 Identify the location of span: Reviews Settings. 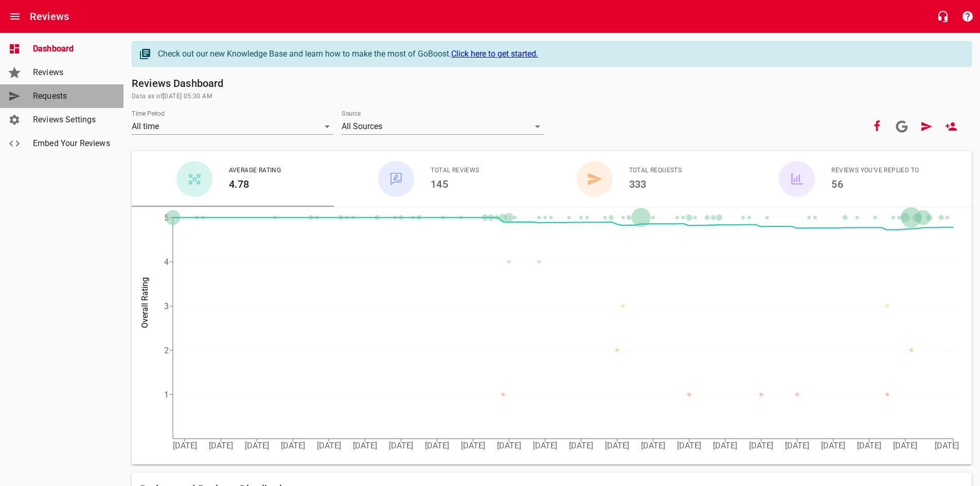
(72, 120).